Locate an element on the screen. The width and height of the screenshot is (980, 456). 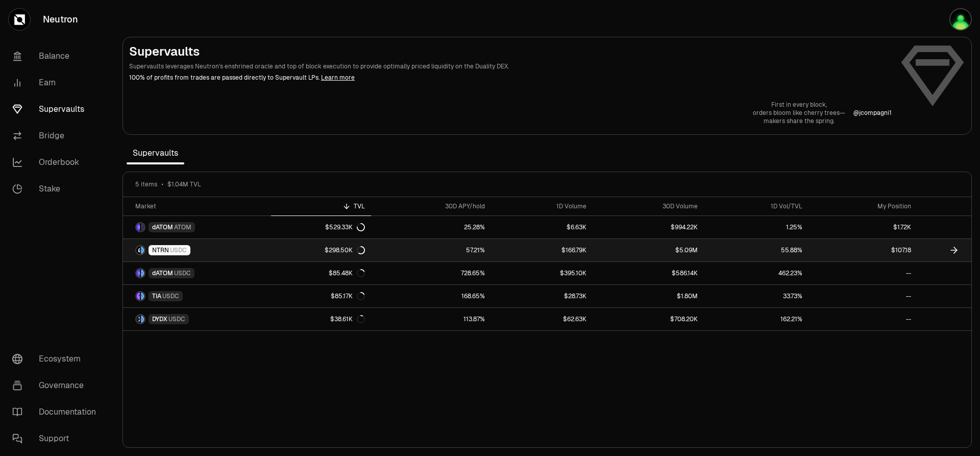
p: 100% of profits from trades are passed directly to Supervault LPs. is located at coordinates (510, 78).